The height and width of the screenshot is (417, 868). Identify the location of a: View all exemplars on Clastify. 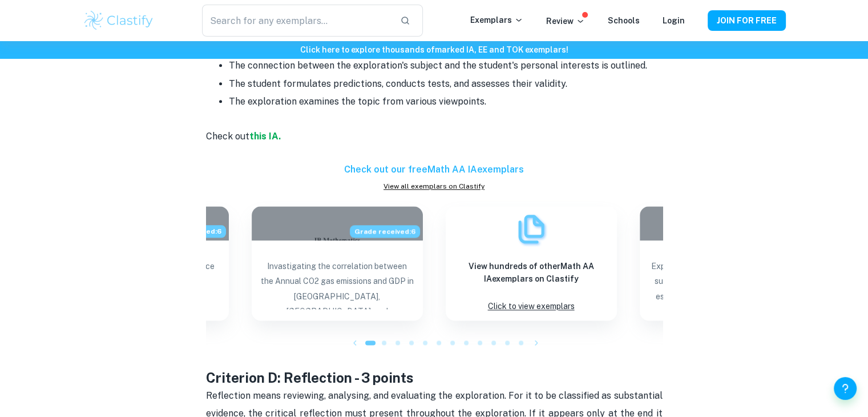
(434, 186).